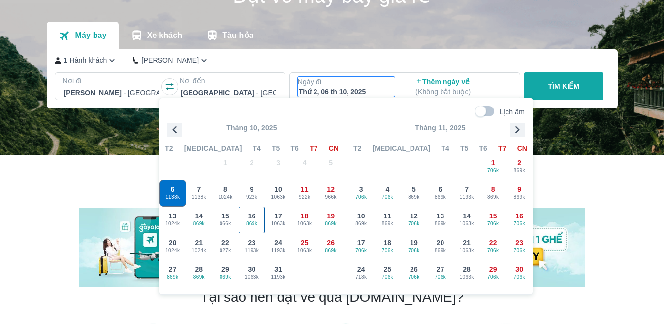 The image size is (664, 324). What do you see at coordinates (493, 242) in the screenshot?
I see `span: 22` at bounding box center [493, 242].